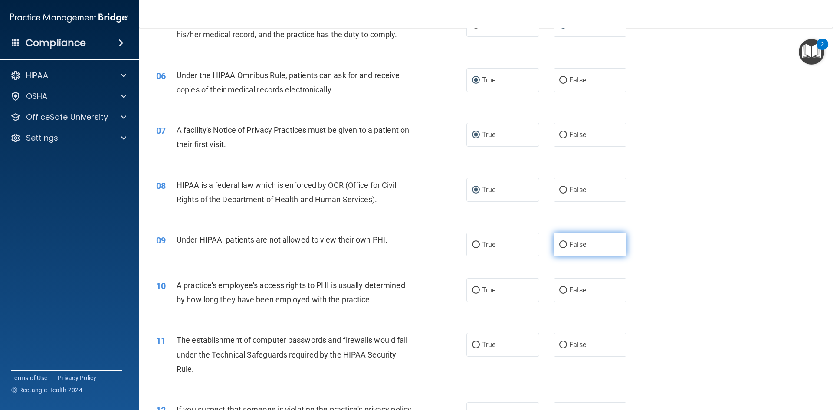  Describe the element at coordinates (37, 75) in the screenshot. I see `p: HIPAA` at that location.